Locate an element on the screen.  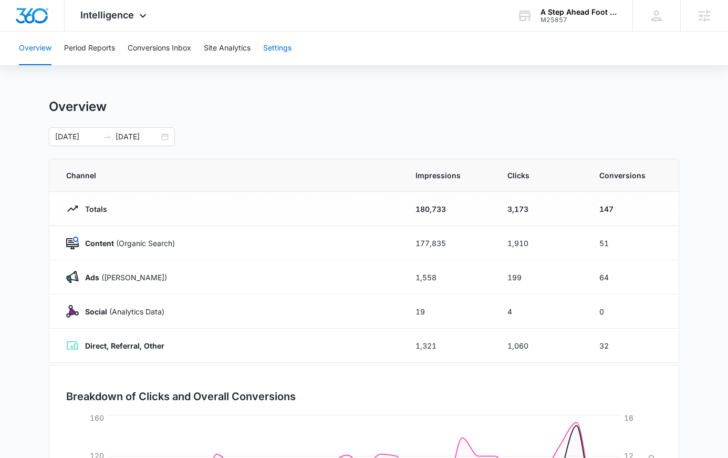
img: Content is located at coordinates (73, 243).